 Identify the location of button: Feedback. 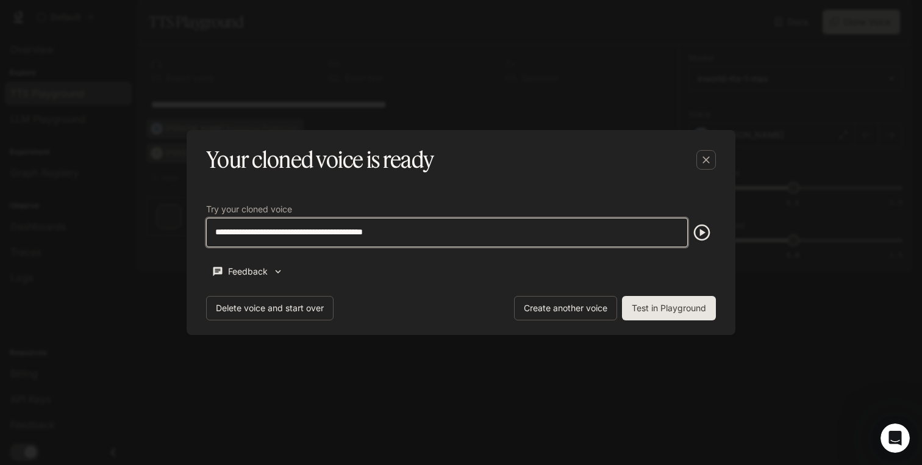
(247, 271).